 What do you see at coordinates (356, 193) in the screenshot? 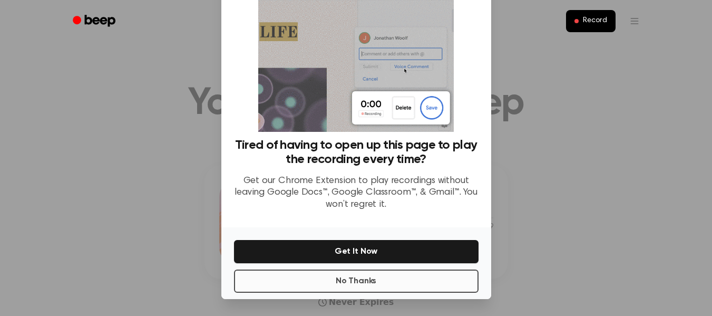
I see `p: Get our Chrome Extension to play recordings without leaving Google Docs™, Google Classroom™, & Gm...` at bounding box center [356, 193].